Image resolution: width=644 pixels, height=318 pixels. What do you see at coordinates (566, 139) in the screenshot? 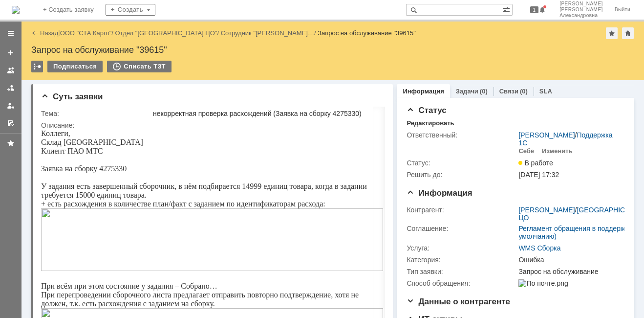
I see `a: Поддержка 1С` at bounding box center [566, 139].